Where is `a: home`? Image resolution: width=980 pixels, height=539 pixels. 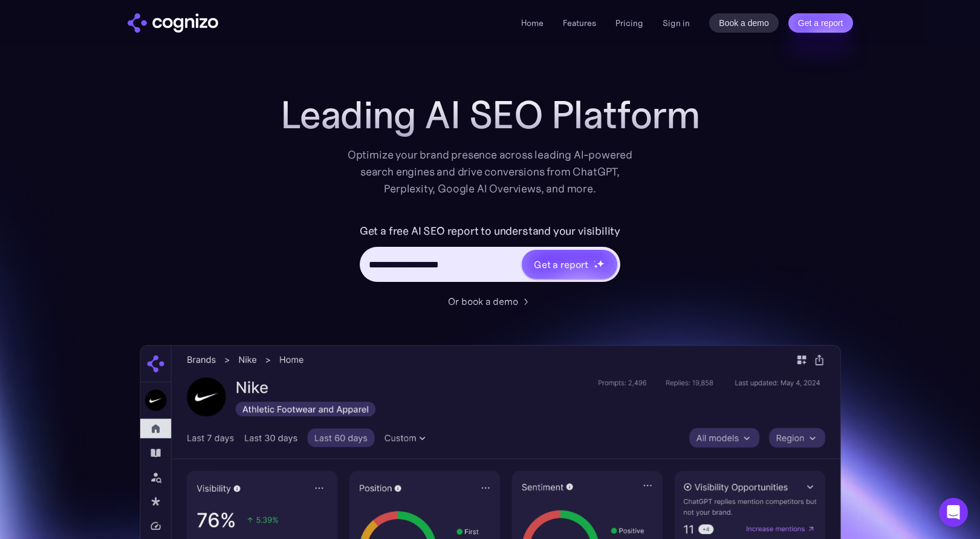
a: home is located at coordinates (173, 23).